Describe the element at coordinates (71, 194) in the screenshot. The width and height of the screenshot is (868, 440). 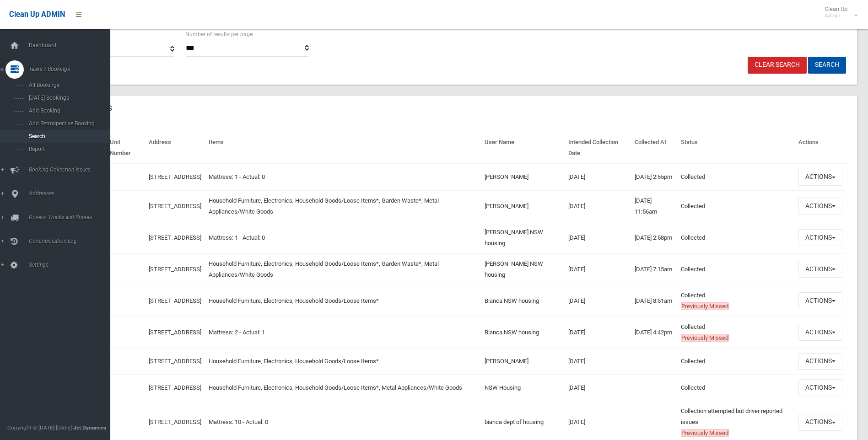
I see `span: Addresses` at that location.